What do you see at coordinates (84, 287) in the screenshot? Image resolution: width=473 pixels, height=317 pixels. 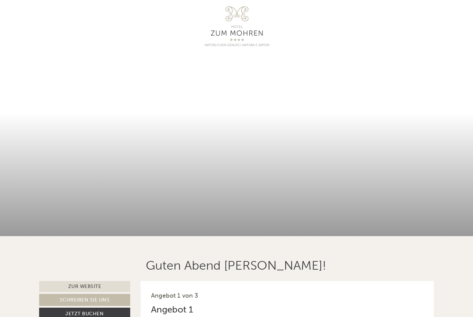 I see `a: Zur Website` at bounding box center [84, 287].